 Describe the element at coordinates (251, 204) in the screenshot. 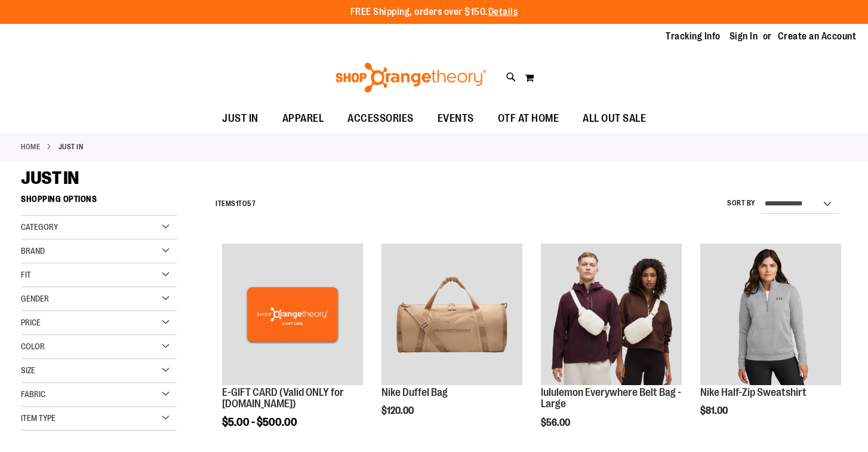

I see `span: 57` at that location.